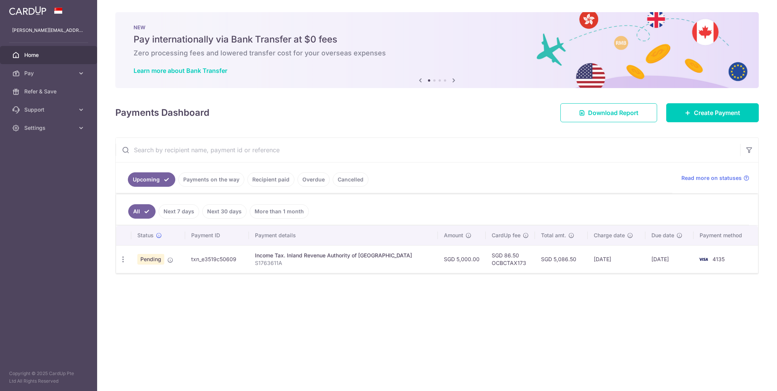 The image size is (777, 391). I want to click on a: Download Report, so click(608, 113).